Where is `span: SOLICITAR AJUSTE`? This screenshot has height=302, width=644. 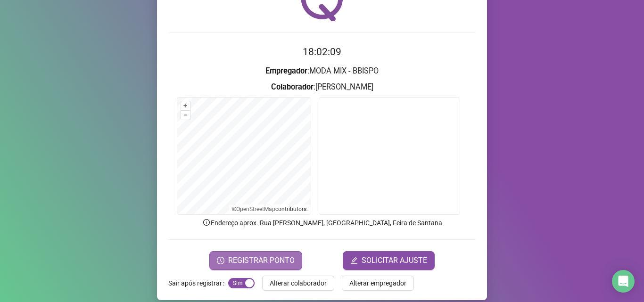 span: SOLICITAR AJUSTE is located at coordinates (394, 261).